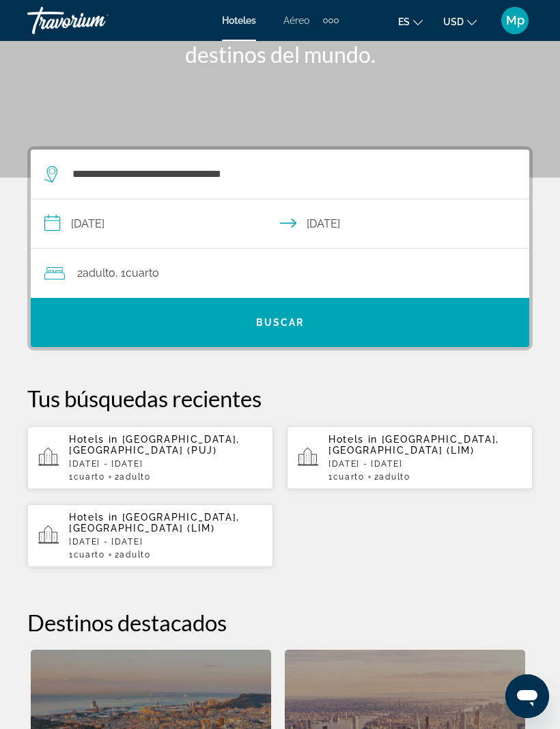  I want to click on a: Hoteles, so click(239, 20).